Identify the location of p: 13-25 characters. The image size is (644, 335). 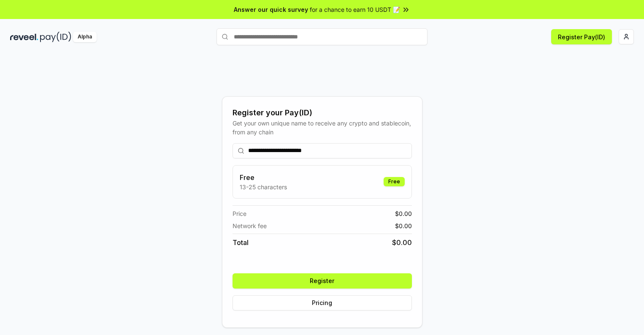
(263, 187).